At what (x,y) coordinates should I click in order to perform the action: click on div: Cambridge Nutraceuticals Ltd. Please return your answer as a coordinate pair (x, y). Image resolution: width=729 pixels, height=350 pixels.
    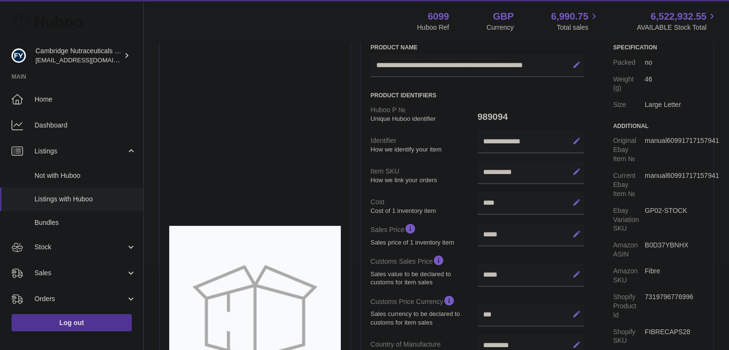
    Looking at the image, I should click on (79, 56).